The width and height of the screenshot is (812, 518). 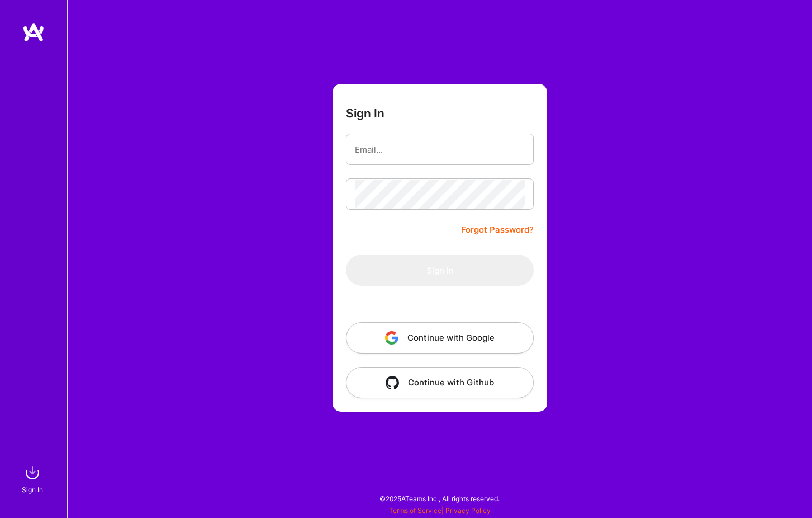 What do you see at coordinates (440, 338) in the screenshot?
I see `button: Continue with Google` at bounding box center [440, 338].